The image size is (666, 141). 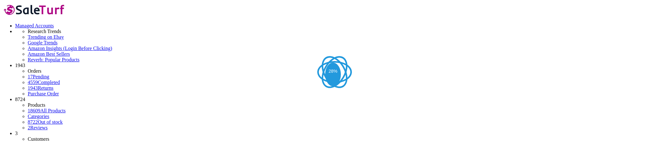 What do you see at coordinates (41, 88) in the screenshot?
I see `a: 1943Returns` at bounding box center [41, 88].